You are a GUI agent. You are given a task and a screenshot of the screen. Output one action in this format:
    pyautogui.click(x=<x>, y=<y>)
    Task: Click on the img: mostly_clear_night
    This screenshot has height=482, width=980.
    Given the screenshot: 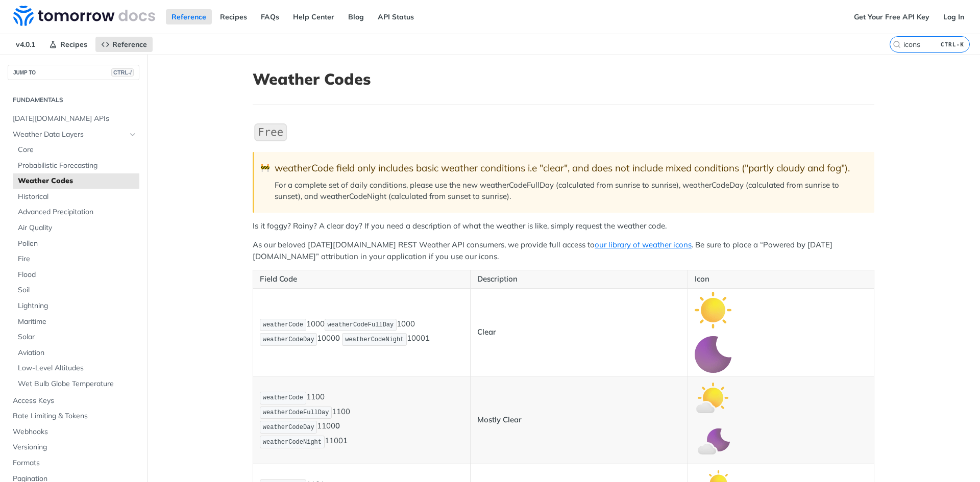 What is the action you would take?
    pyautogui.click(x=714, y=442)
    